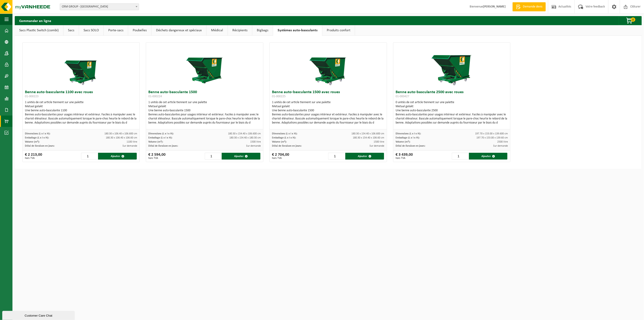  What do you see at coordinates (404, 156) in the screenshot?
I see `div: € 3 439,00` at bounding box center [404, 156].